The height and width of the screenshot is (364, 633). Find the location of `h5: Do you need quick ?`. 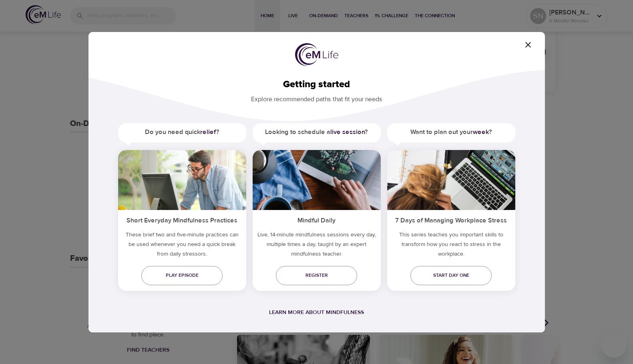

h5: Do you need quick ? is located at coordinates (182, 132).